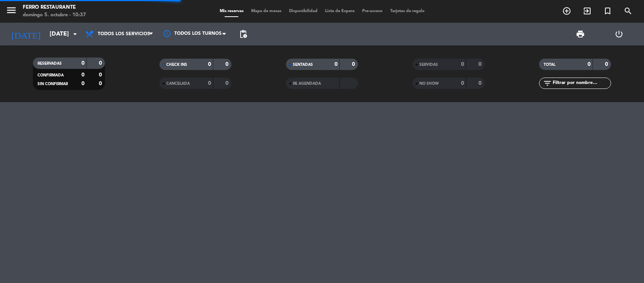  Describe the element at coordinates (50, 75) in the screenshot. I see `span: CONFIRMADA` at that location.